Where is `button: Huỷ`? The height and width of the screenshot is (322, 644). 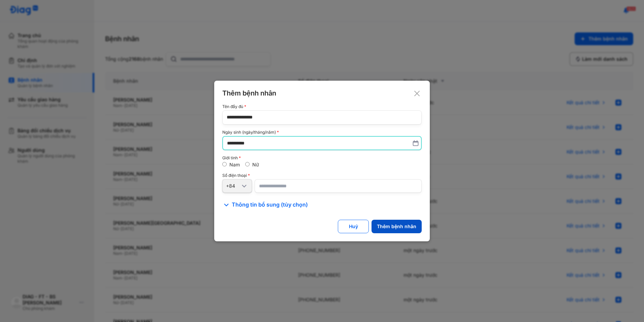
button: Huỷ is located at coordinates (354, 226).